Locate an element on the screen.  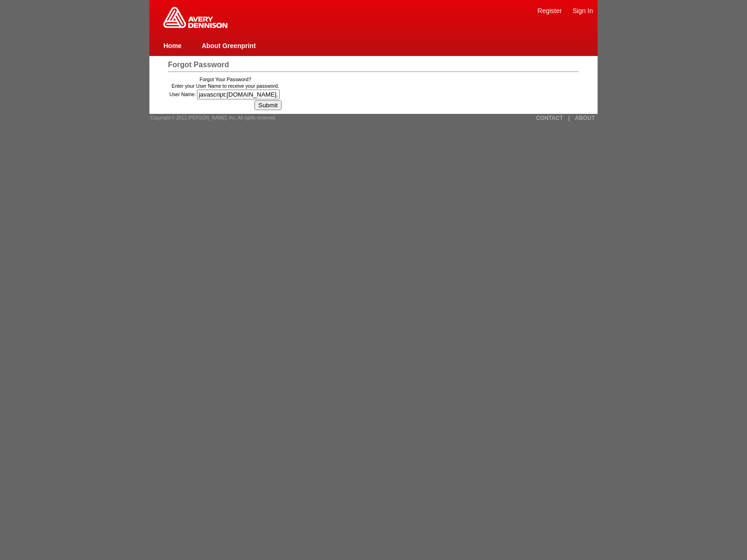
a: Greenprint is located at coordinates (195, 26).